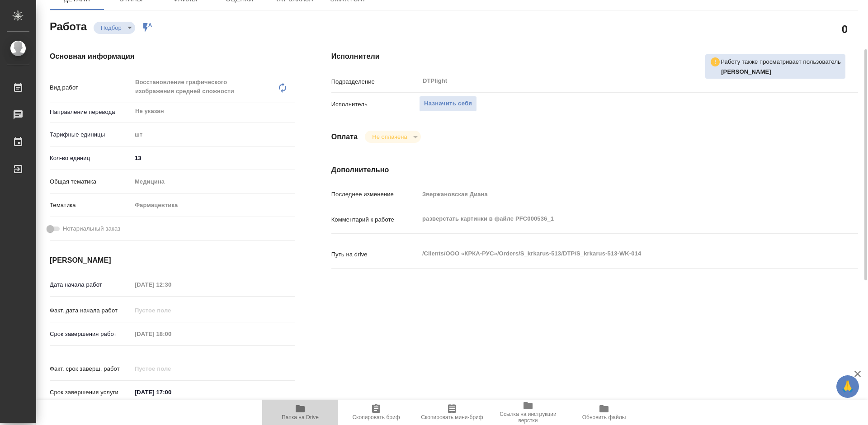  I want to click on button: Скопировать бриф, so click(376, 412).